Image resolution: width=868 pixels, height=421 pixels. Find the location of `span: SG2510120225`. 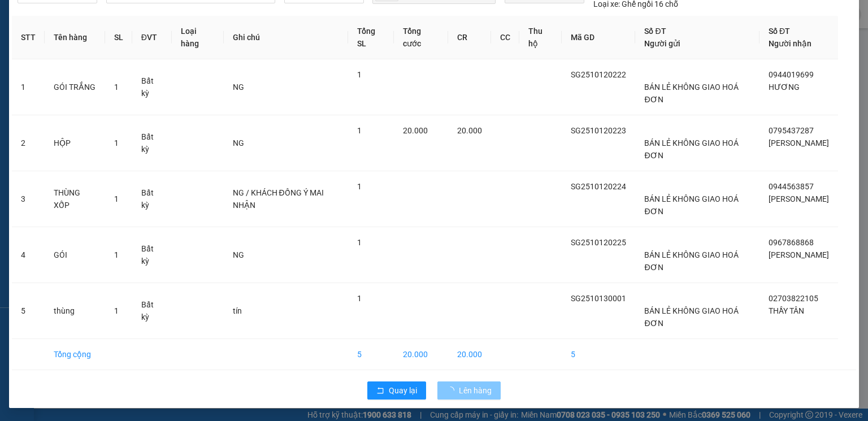

span: SG2510120225 is located at coordinates (598, 242).